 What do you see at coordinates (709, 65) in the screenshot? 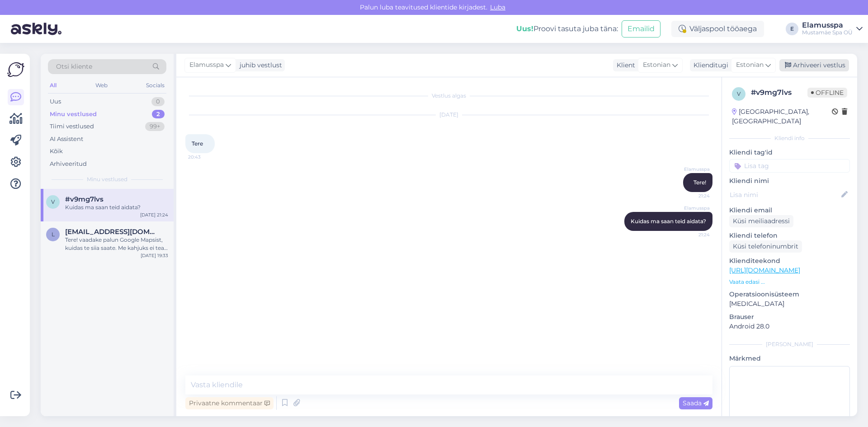
I see `div: Klienditugi` at bounding box center [709, 65].